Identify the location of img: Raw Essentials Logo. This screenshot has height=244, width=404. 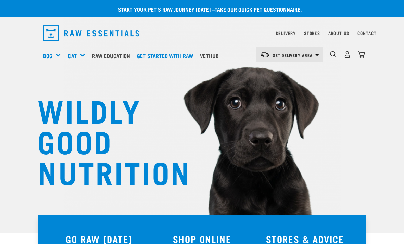
(91, 33).